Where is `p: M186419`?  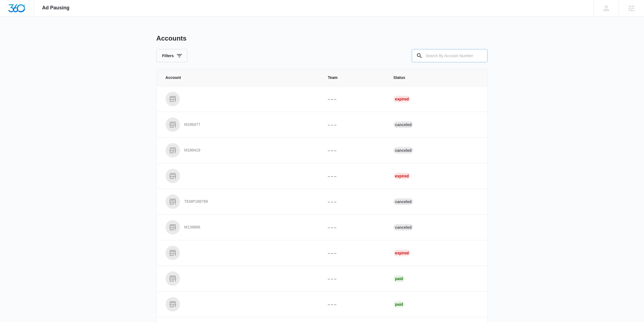 p: M186419 is located at coordinates (193, 151).